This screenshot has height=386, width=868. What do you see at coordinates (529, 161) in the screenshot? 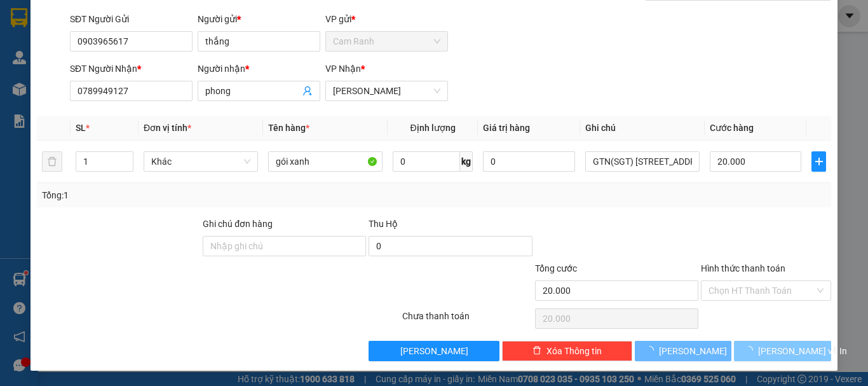
I see `input: 0` at bounding box center [529, 161].